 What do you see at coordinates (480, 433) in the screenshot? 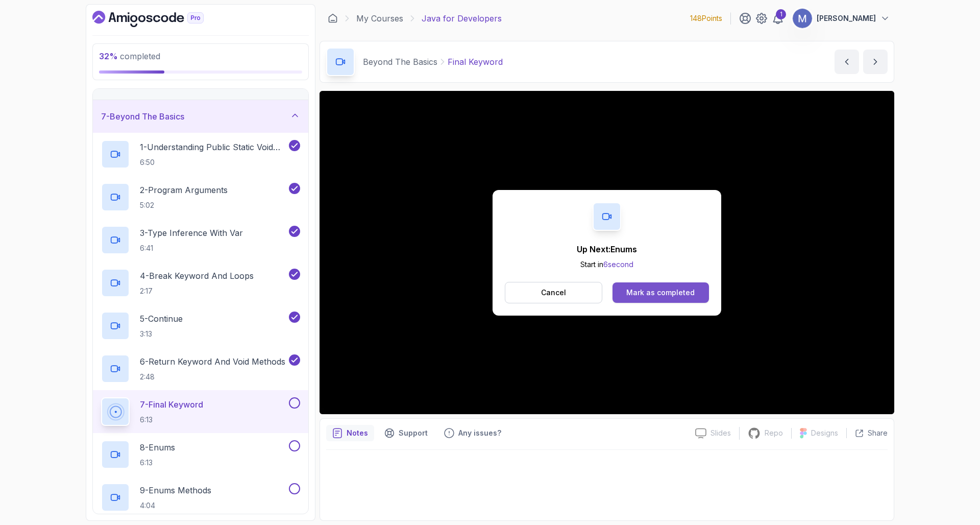
I see `p: Any issues?` at bounding box center [480, 433].